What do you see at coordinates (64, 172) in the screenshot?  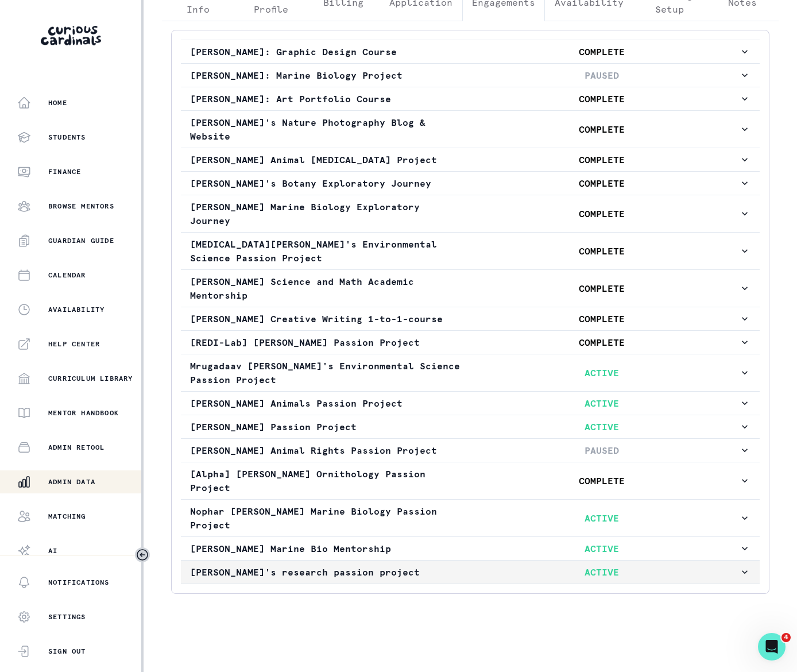 I see `p: Finance` at bounding box center [64, 172].